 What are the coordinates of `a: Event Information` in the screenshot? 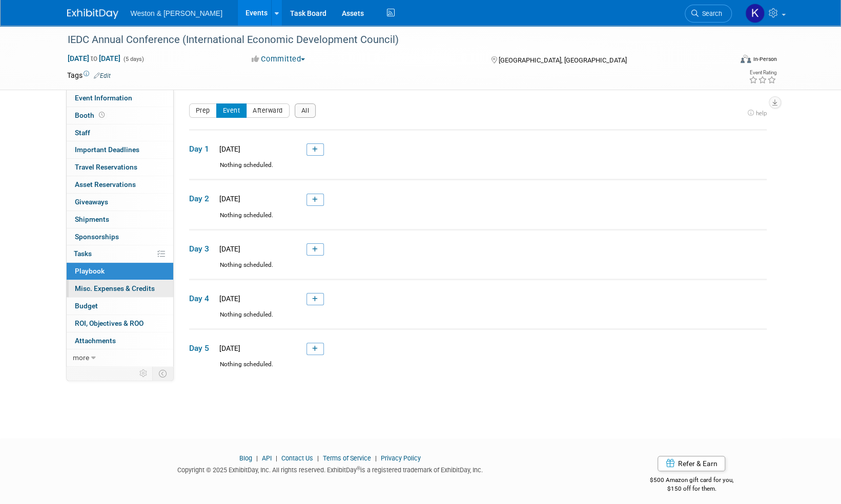 It's located at (120, 98).